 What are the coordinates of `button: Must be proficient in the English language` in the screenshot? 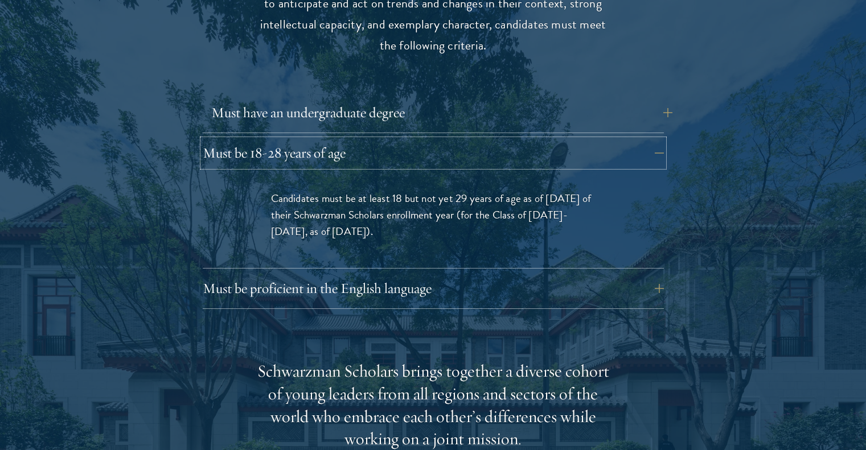 It's located at (433, 289).